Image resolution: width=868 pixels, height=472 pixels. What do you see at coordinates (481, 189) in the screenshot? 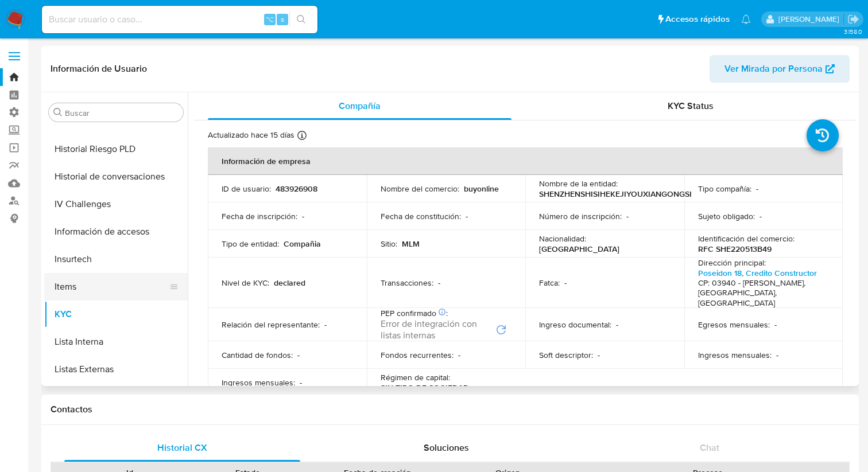
I see `p: buyonline` at bounding box center [481, 189].